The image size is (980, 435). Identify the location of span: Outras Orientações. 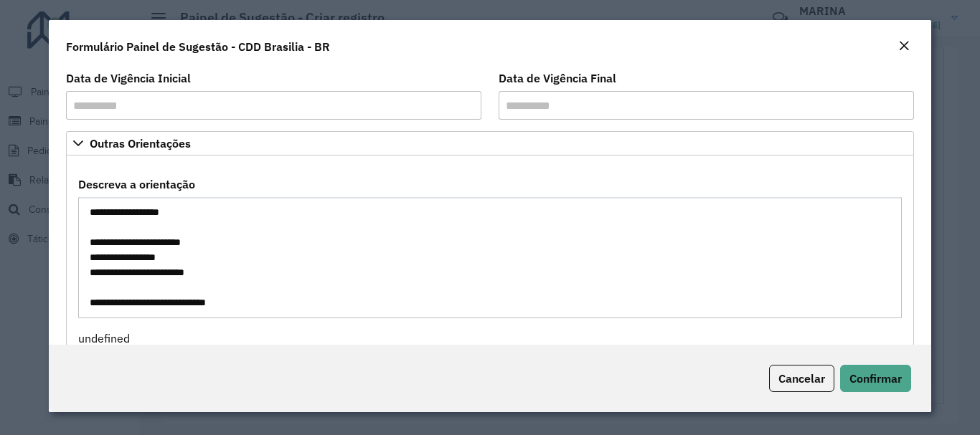
(140, 143).